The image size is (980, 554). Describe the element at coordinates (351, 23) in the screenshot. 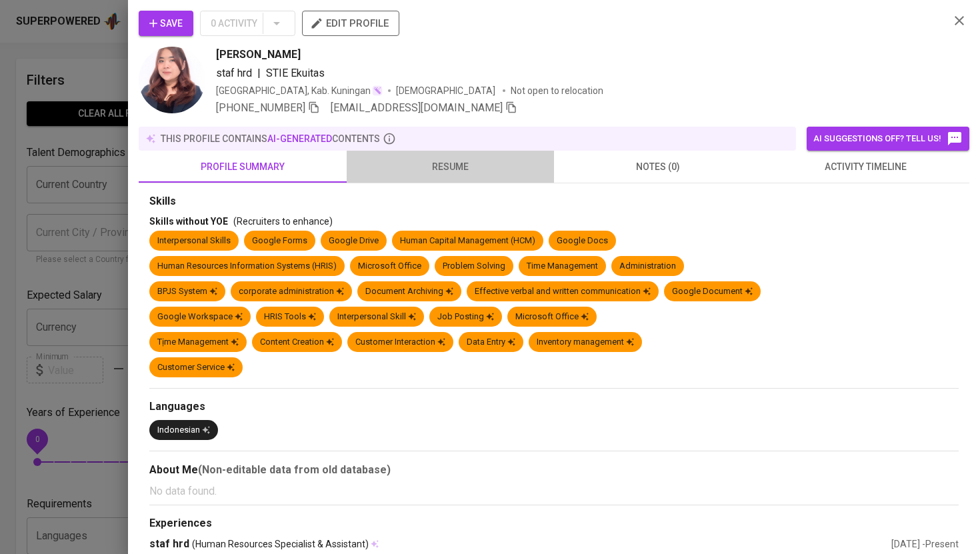

I see `button: edit profile` at that location.